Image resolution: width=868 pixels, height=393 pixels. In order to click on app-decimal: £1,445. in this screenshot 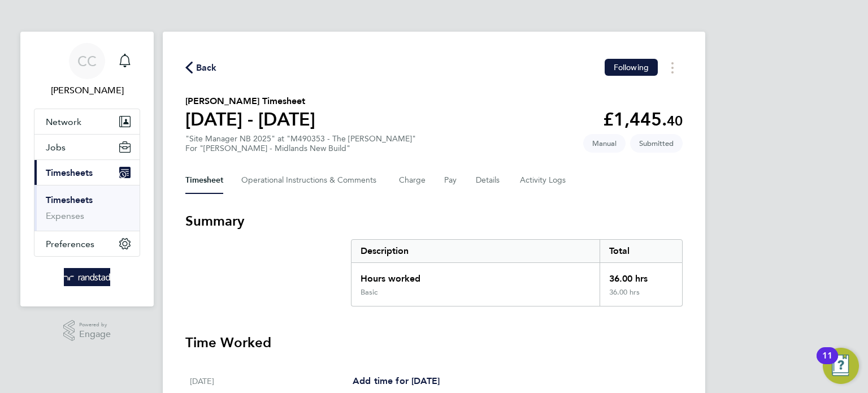, I will do `click(643, 120)`.